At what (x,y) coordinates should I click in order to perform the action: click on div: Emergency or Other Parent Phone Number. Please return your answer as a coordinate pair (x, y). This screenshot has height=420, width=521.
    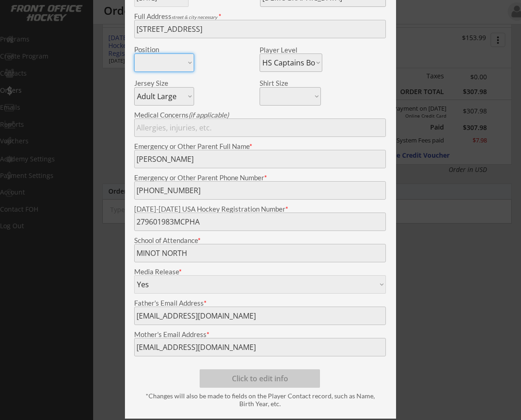
    Looking at the image, I should click on (260, 177).